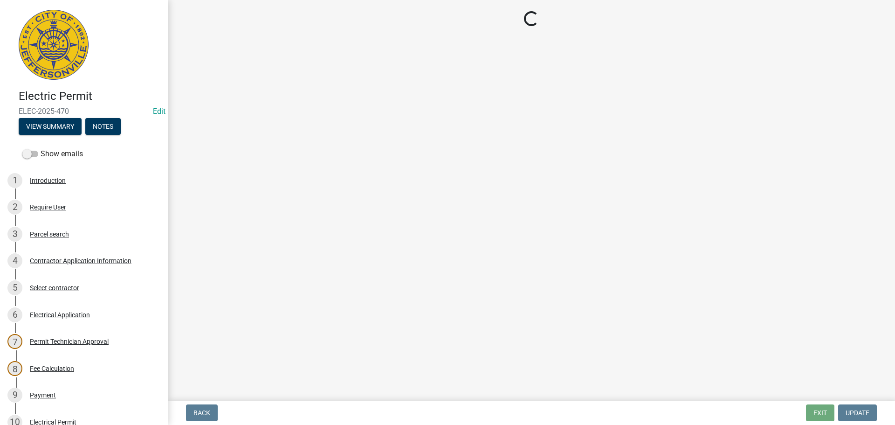 The height and width of the screenshot is (425, 895). I want to click on span: Update, so click(858, 413).